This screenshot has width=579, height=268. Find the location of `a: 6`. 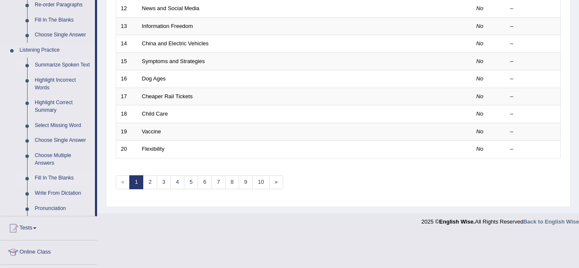

a: 6 is located at coordinates (204, 182).